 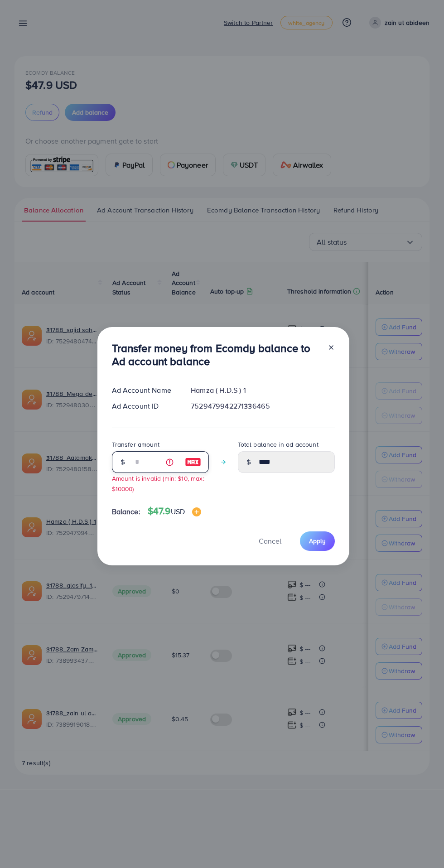 I want to click on div: Ad Account ID, so click(x=144, y=406).